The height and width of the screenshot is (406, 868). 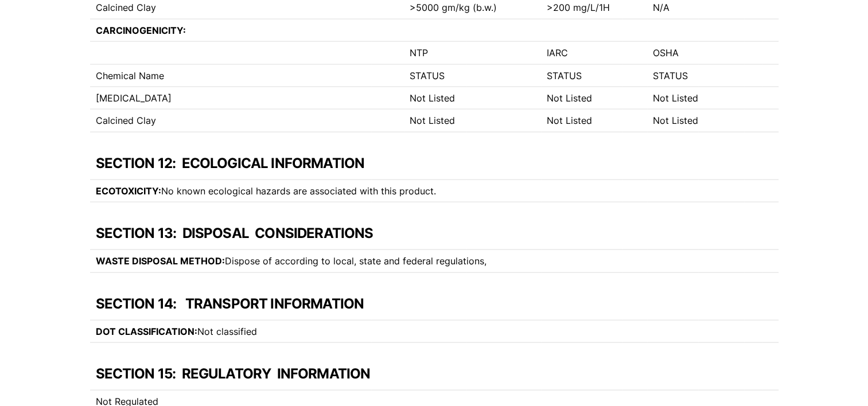 What do you see at coordinates (247, 75) in the screenshot?
I see `td: Chemical Name` at bounding box center [247, 75].